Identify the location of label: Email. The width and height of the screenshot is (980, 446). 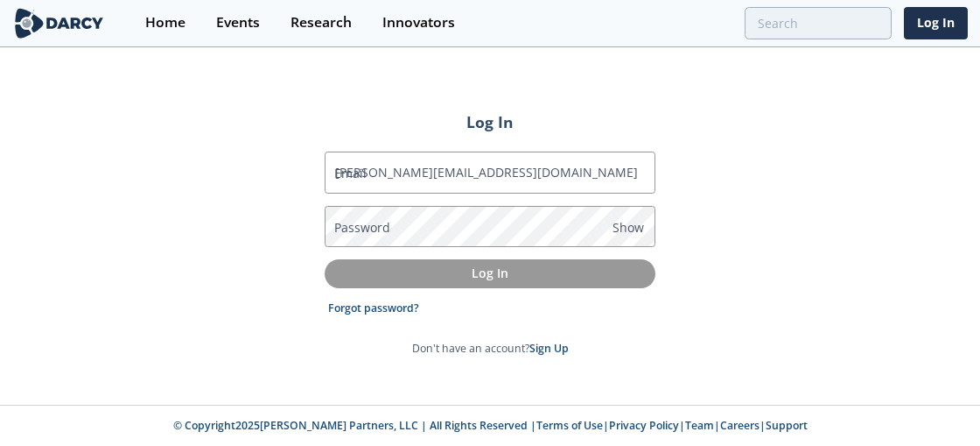
(350, 172).